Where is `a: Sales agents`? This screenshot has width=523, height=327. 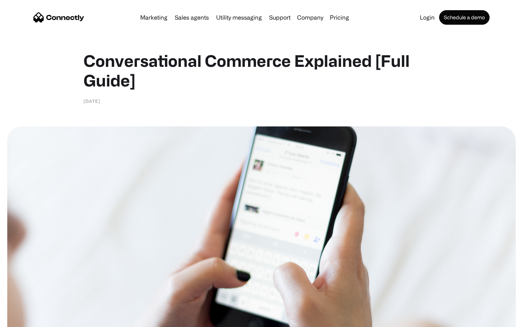
a: Sales agents is located at coordinates (192, 17).